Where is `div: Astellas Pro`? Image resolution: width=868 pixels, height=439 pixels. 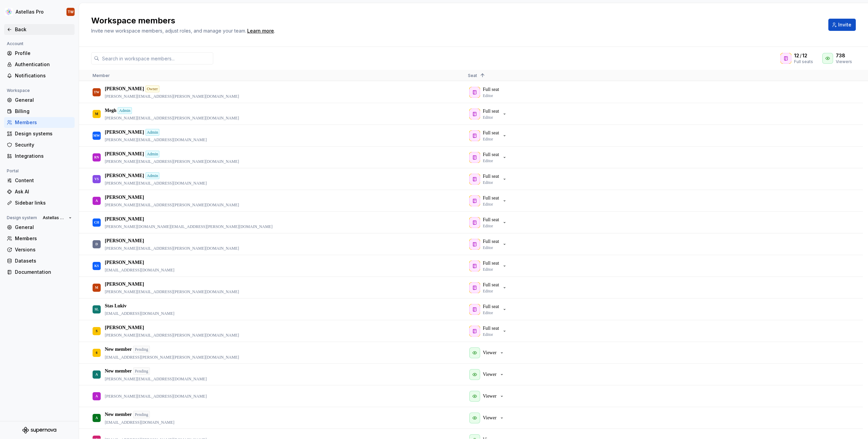
div: Astellas Pro is located at coordinates (30, 12).